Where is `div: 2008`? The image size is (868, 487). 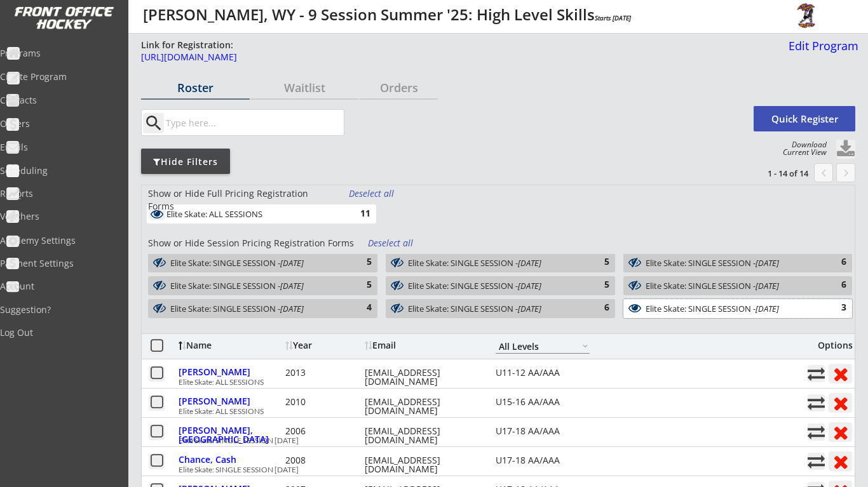
div: 2008 is located at coordinates (324, 460).